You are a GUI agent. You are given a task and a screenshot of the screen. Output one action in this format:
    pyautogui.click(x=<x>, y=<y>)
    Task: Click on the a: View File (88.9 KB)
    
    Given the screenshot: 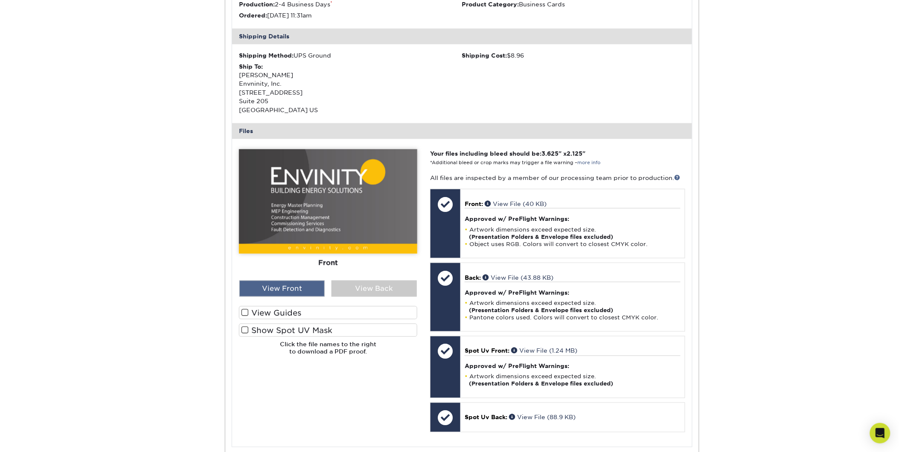 What is the action you would take?
    pyautogui.click(x=542, y=418)
    